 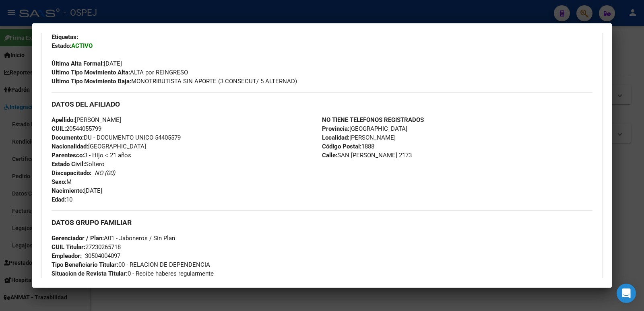 I want to click on div: 30504004097, so click(x=103, y=256).